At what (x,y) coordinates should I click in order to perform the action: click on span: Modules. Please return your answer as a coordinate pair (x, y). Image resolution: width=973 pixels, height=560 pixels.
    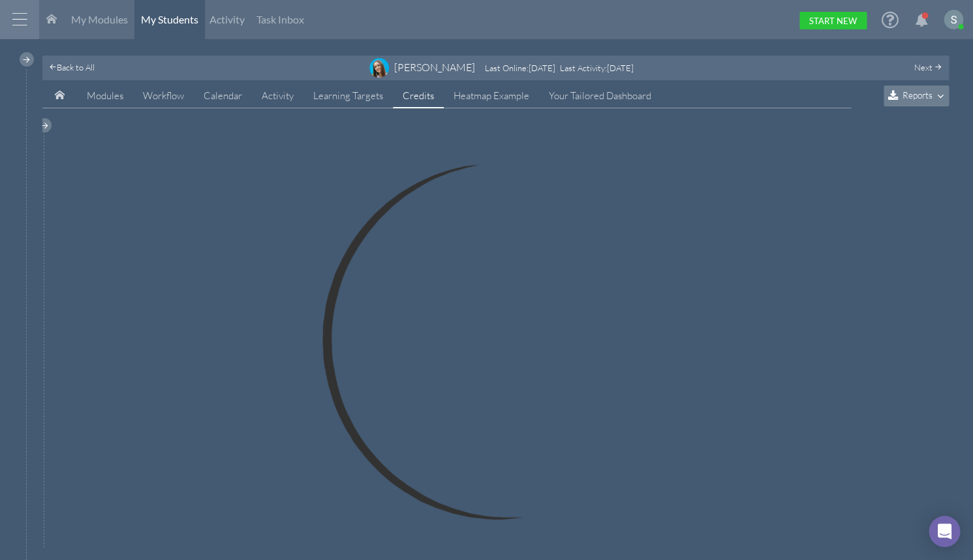
    Looking at the image, I should click on (105, 96).